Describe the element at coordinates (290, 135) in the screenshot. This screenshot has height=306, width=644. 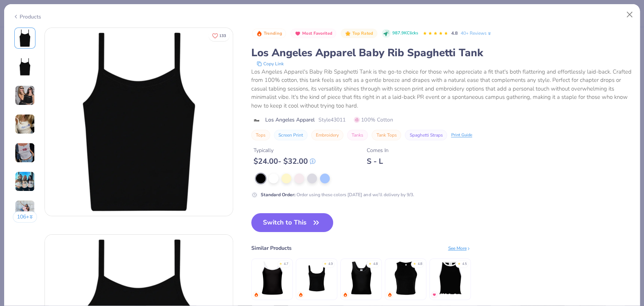
I see `button: Screen Print` at that location.